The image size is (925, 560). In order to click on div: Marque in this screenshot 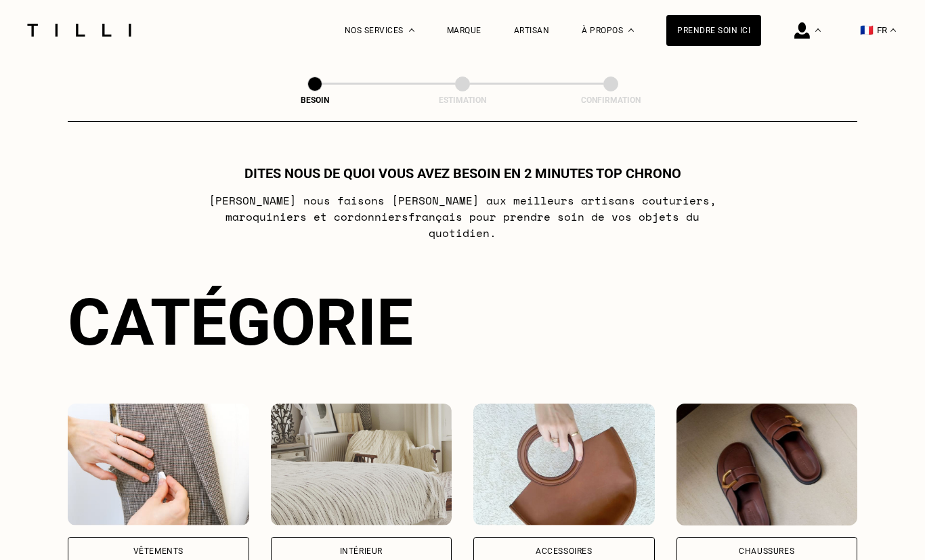, I will do `click(464, 30)`.